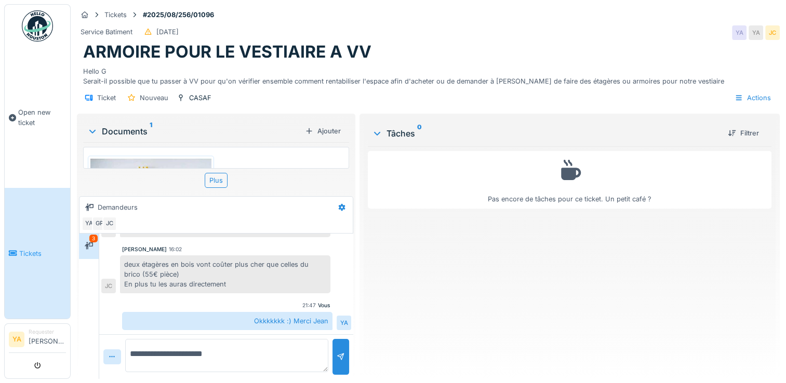 This screenshot has height=383, width=786. What do you see at coordinates (37, 117) in the screenshot?
I see `a: Open new ticket` at bounding box center [37, 117].